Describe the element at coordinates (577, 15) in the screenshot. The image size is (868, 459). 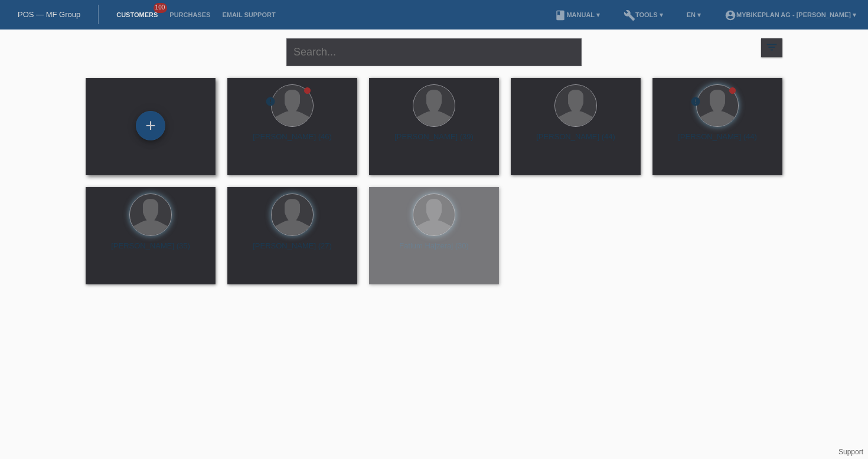
I see `a: bookManual ▾` at that location.